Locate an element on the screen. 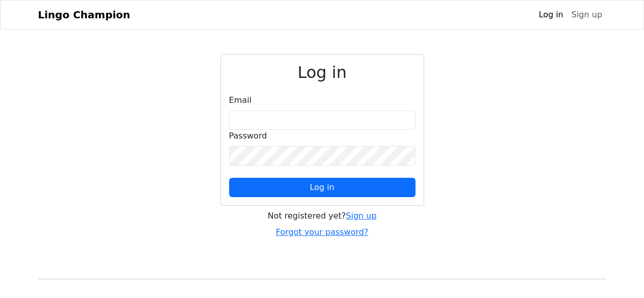 This screenshot has width=644, height=298. a: Forgot your password? is located at coordinates (322, 232).